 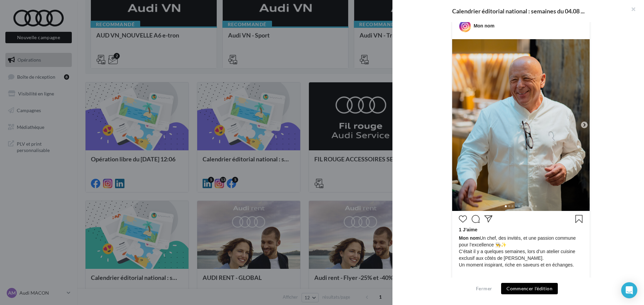 What do you see at coordinates (484, 26) in the screenshot?
I see `div: Mon nom` at bounding box center [484, 26].